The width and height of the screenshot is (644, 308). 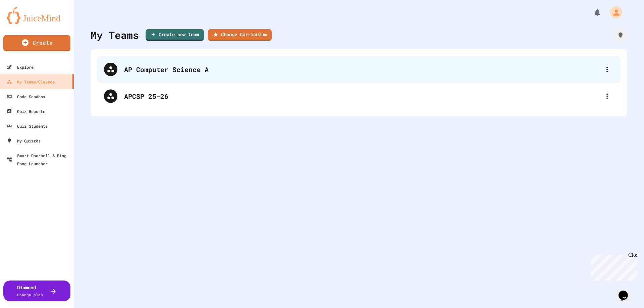 I want to click on img: logo-orange.svg, so click(x=37, y=15).